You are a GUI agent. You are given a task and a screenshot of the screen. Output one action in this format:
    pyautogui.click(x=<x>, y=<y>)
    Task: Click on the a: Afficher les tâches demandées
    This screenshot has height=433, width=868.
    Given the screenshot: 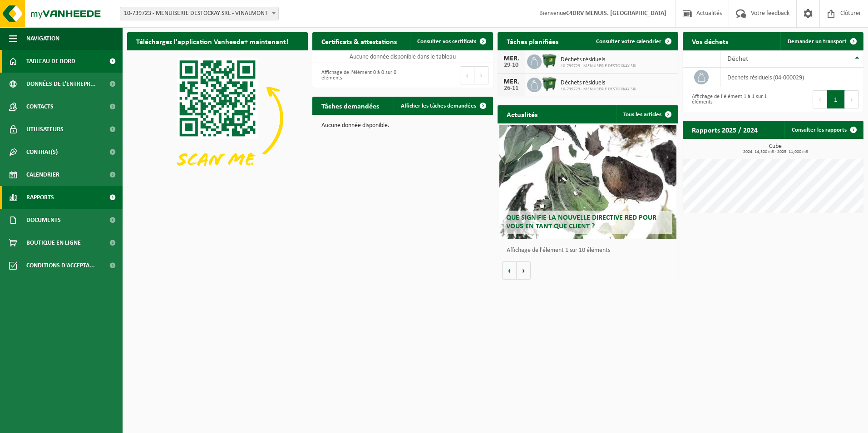 What is the action you would take?
    pyautogui.click(x=443, y=106)
    